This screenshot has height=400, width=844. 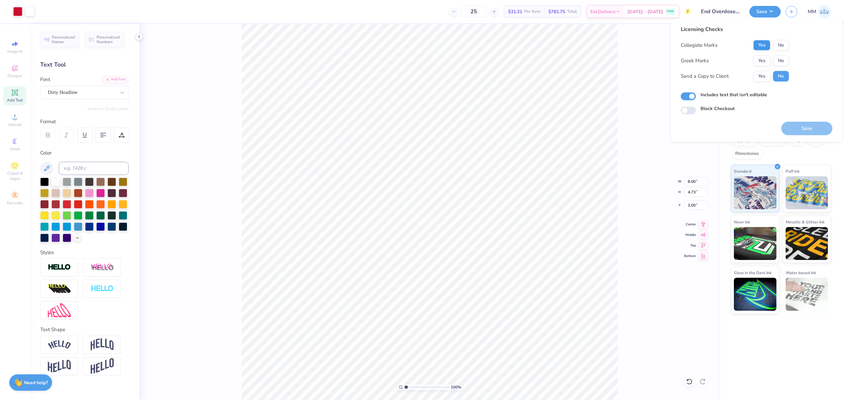 What do you see at coordinates (94, 168) in the screenshot?
I see `input: e.g. 7428 c` at bounding box center [94, 168].